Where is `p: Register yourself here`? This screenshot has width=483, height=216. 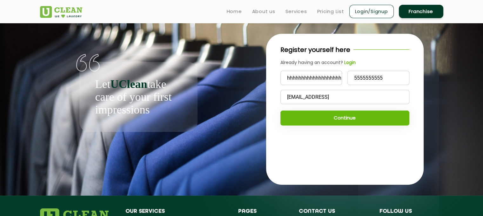
p: Register yourself here is located at coordinates (316, 50).